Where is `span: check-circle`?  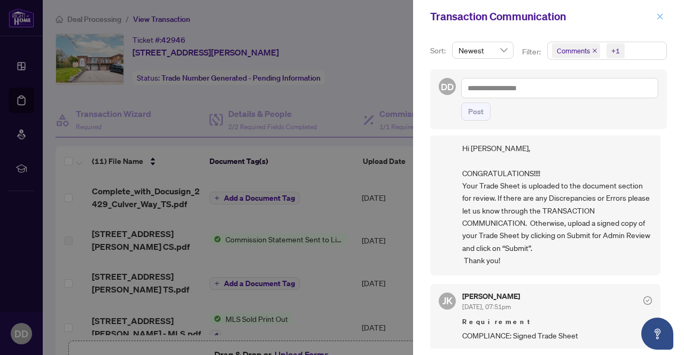 span: check-circle is located at coordinates (647, 301).